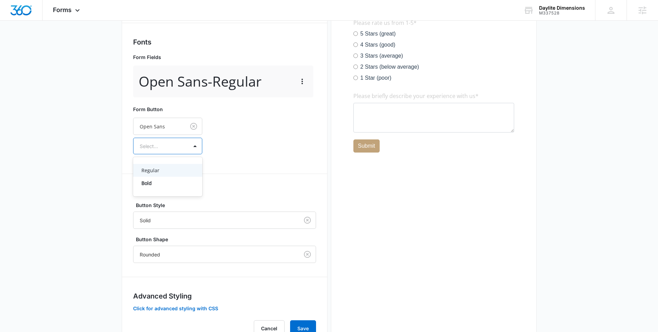 The height and width of the screenshot is (332, 658). I want to click on button: Click for advanced styling with CSS, so click(176, 309).